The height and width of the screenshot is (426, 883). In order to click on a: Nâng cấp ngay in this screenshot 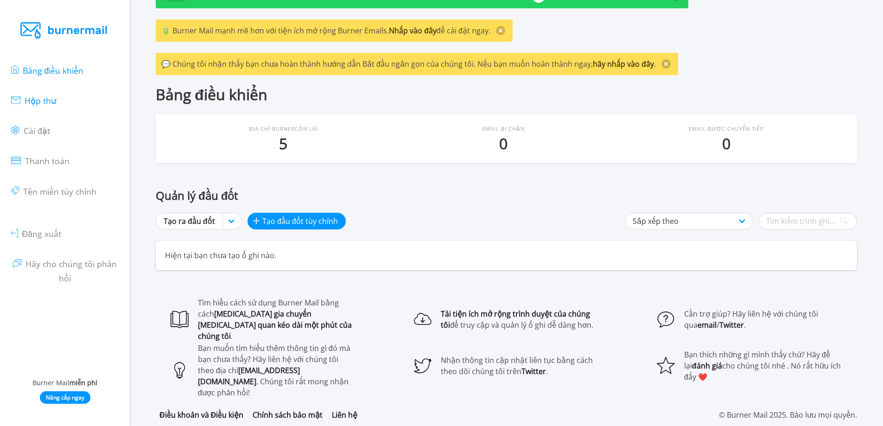, I will do `click(65, 397)`.